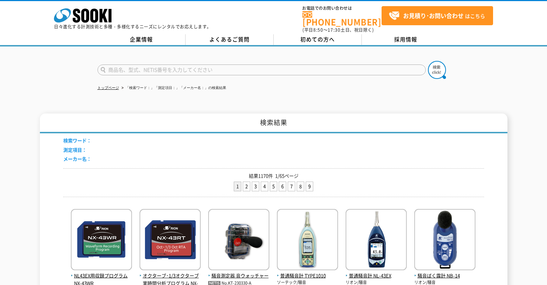  I want to click on p: 日々進化する計測技術と多種・多様化するニーズにレンタルでお応えします。, so click(133, 27).